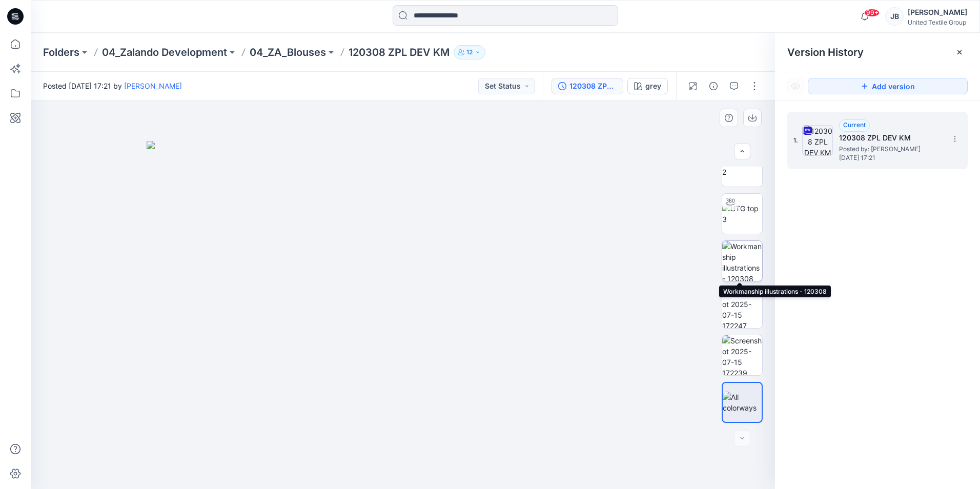  What do you see at coordinates (470, 52) in the screenshot?
I see `button: 12` at bounding box center [470, 52].